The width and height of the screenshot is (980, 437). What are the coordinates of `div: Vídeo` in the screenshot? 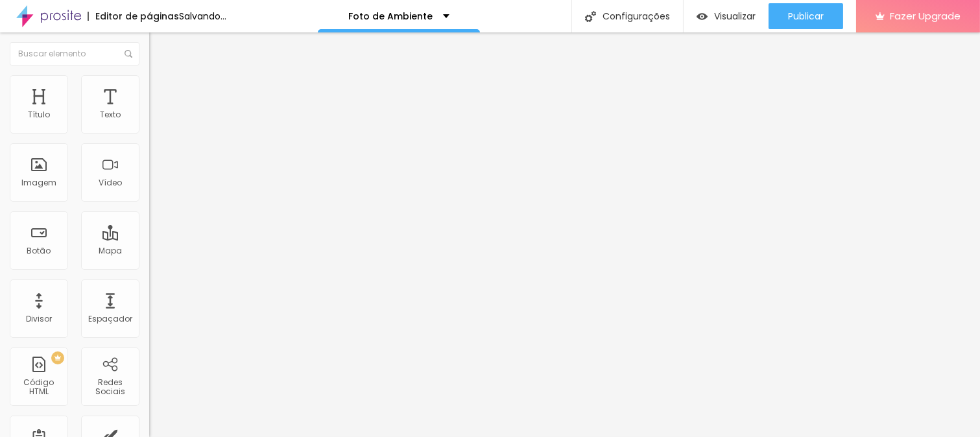 It's located at (110, 183).